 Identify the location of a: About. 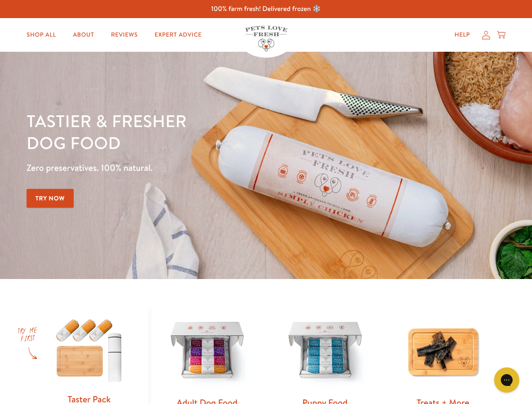
(83, 35).